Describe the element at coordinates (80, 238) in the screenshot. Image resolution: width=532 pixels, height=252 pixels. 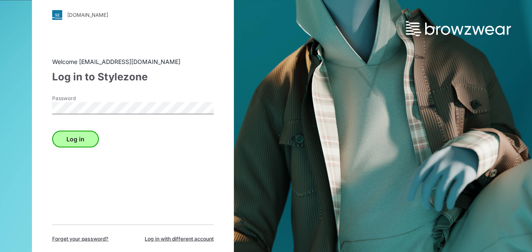
I see `span: Forget your password?` at that location.